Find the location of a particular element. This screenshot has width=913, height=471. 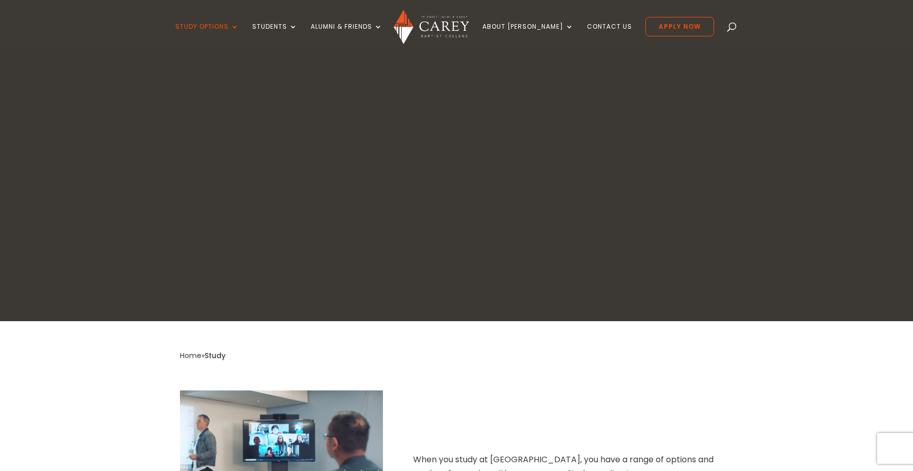

img: Carey Baptist College is located at coordinates (431, 27).